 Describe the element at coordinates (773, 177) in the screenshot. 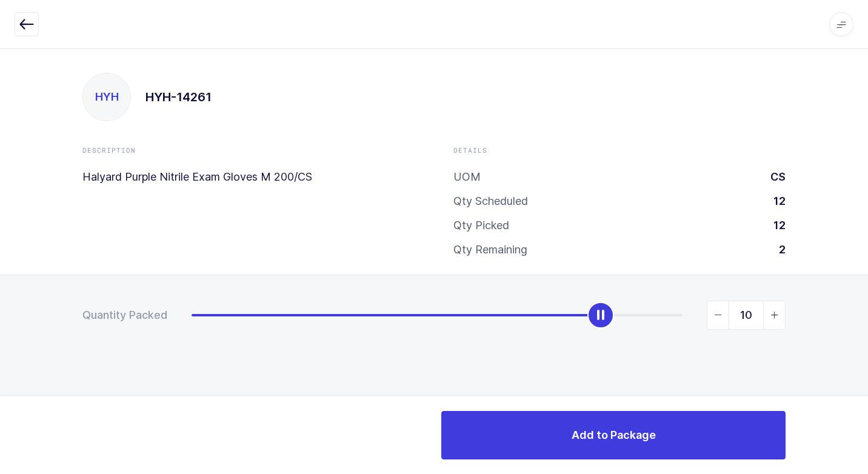

I see `div: CS` at that location.